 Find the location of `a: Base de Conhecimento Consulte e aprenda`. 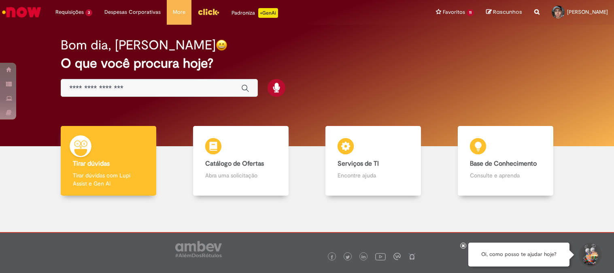

a: Base de Conhecimento Consulte e aprenda is located at coordinates (505, 161).